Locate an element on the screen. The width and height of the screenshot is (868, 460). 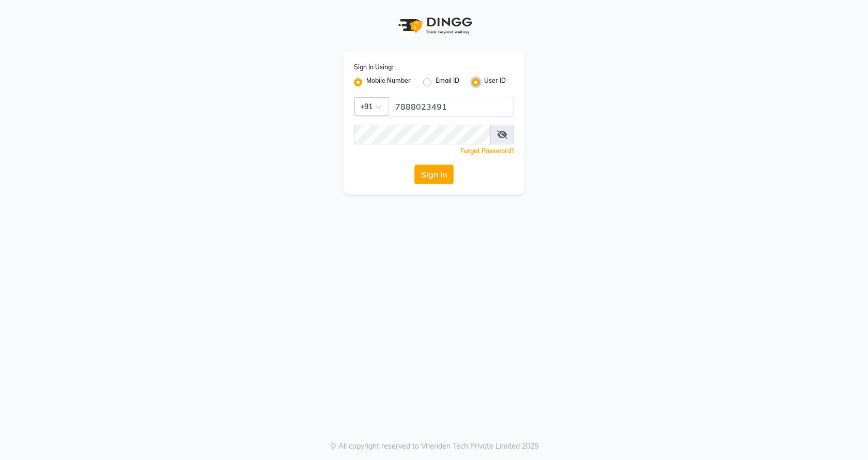
label: Email ID is located at coordinates (448, 82).